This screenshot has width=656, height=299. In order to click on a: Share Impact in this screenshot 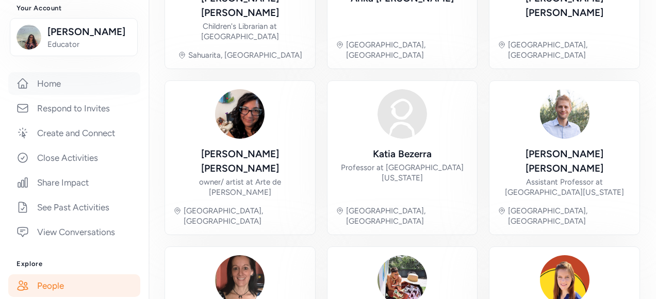, I will do `click(74, 183)`.